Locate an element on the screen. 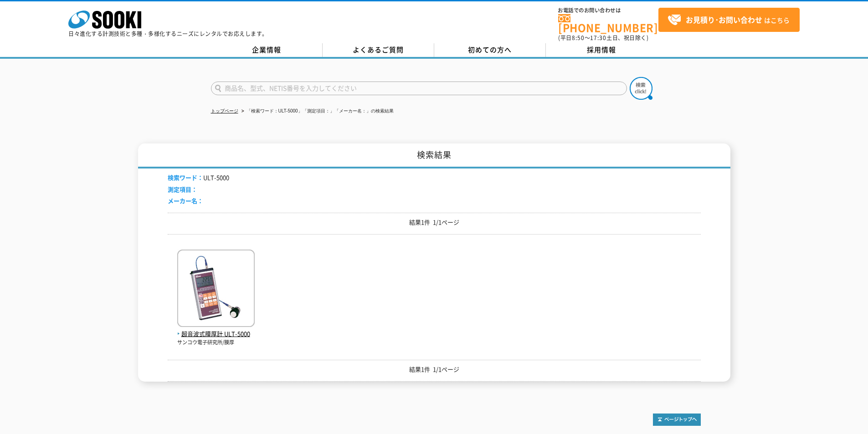  input: 商品名、型式、NETIS番号を入力してください is located at coordinates (419, 89).